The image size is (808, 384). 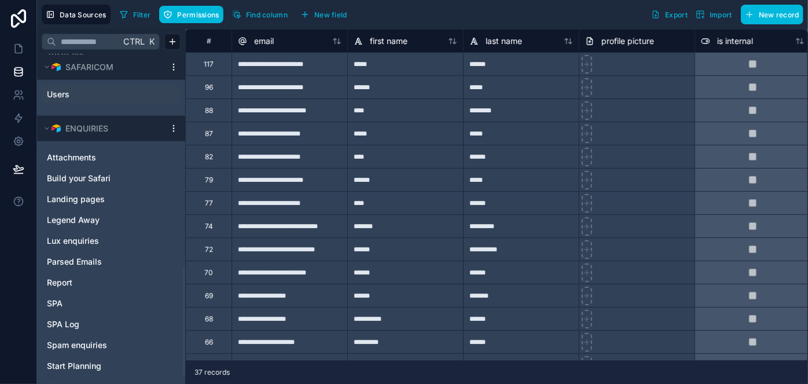 What do you see at coordinates (209, 134) in the screenshot?
I see `div: 87` at bounding box center [209, 134].